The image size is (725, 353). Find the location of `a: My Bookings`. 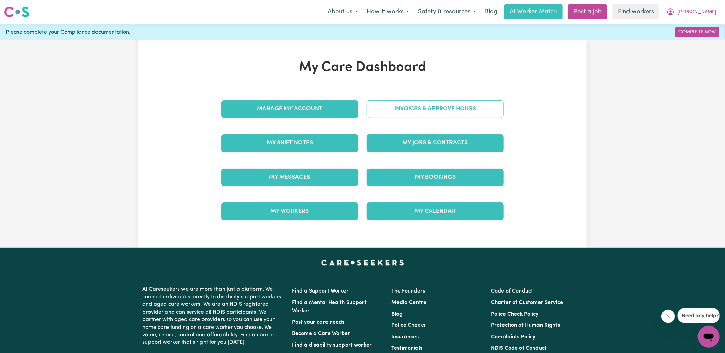

a: My Bookings is located at coordinates (435, 177).